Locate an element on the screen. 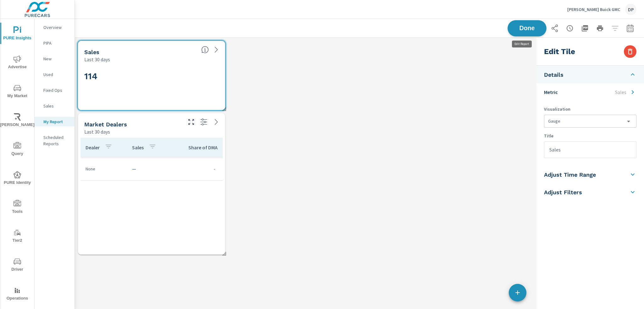  div: My Report is located at coordinates (55, 121).